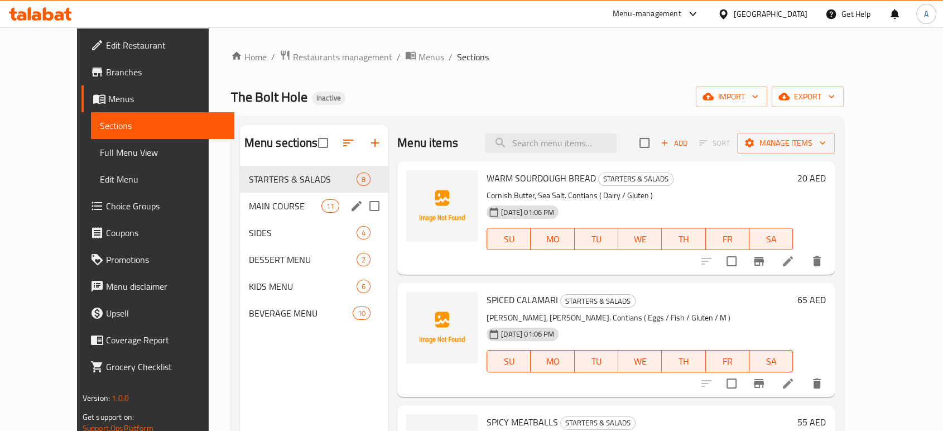  I want to click on button: Add, so click(674, 143).